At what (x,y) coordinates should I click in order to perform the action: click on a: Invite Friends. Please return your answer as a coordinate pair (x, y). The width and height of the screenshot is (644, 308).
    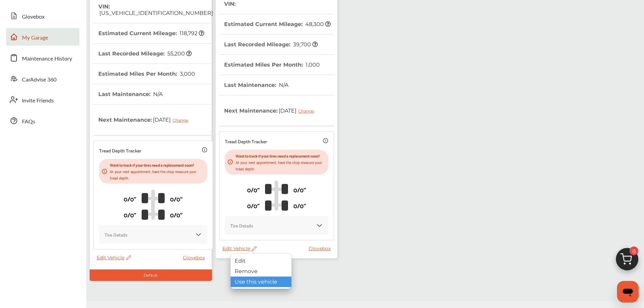
    Looking at the image, I should click on (42, 100).